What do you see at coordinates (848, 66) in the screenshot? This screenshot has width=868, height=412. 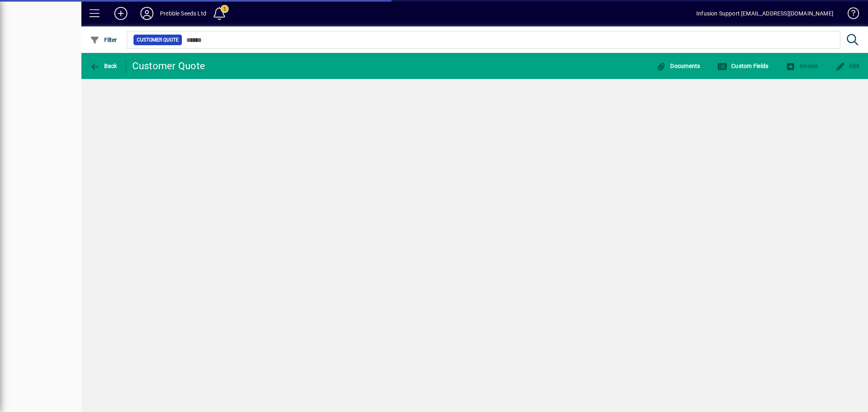 I see `span: Edit` at bounding box center [848, 66].